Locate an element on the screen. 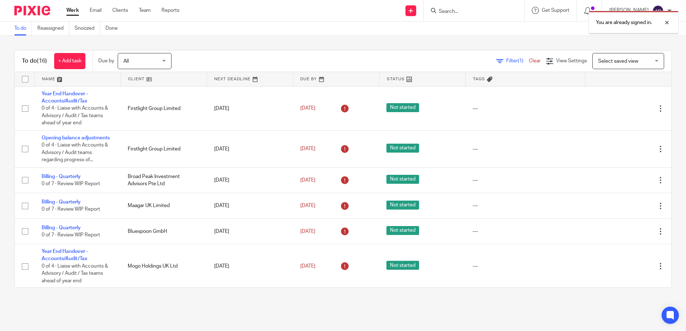  a: Email is located at coordinates (95, 10).